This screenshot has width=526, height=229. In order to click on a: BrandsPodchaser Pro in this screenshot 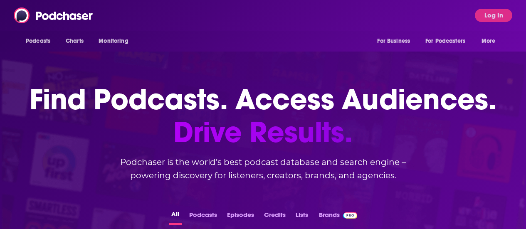, I will do `click(338, 216)`.